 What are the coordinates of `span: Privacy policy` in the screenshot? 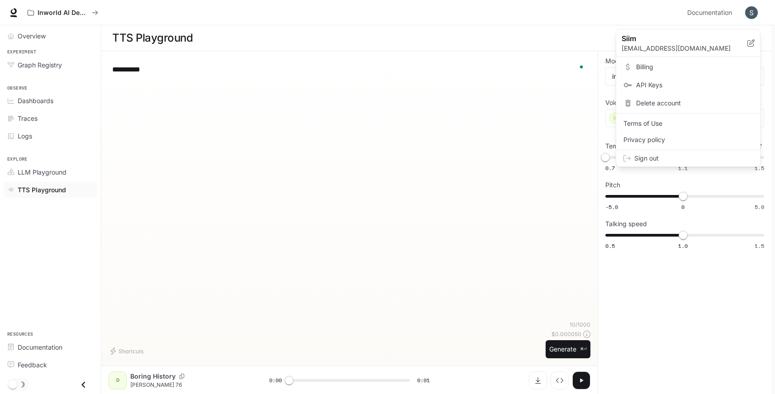 It's located at (688, 140).